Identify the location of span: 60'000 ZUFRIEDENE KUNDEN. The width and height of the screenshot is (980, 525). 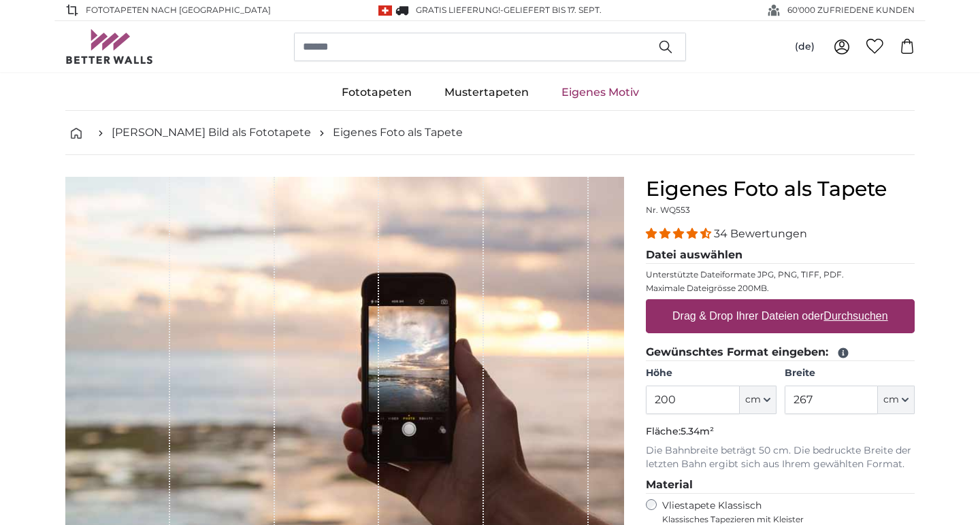
(851, 10).